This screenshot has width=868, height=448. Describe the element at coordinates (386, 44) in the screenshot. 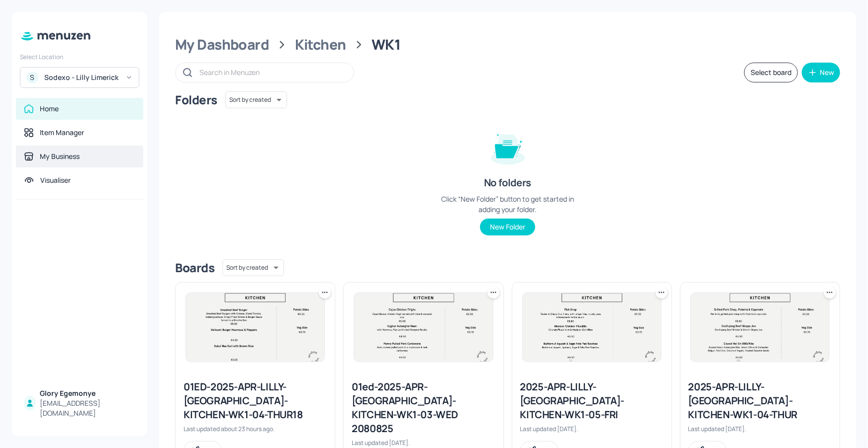

I see `div: WK1` at that location.